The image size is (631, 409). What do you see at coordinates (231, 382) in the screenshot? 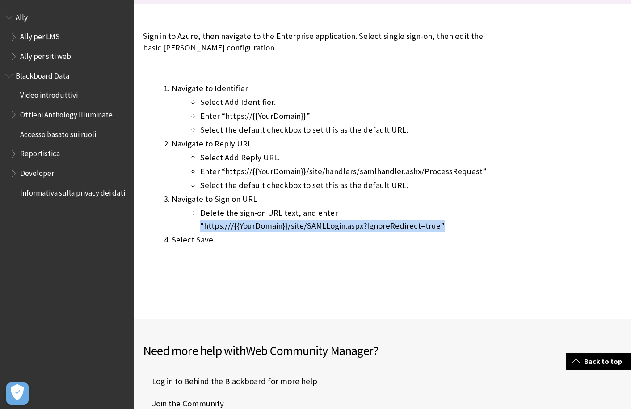
I see `a: Log in to Behind the Blackboard for more help` at bounding box center [231, 382].